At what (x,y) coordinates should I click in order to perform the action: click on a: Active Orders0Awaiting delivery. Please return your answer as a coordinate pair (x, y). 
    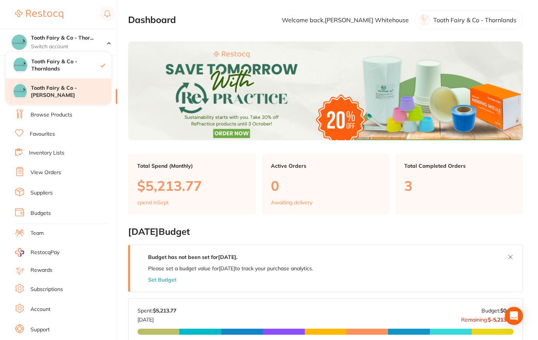
    Looking at the image, I should click on (325, 184).